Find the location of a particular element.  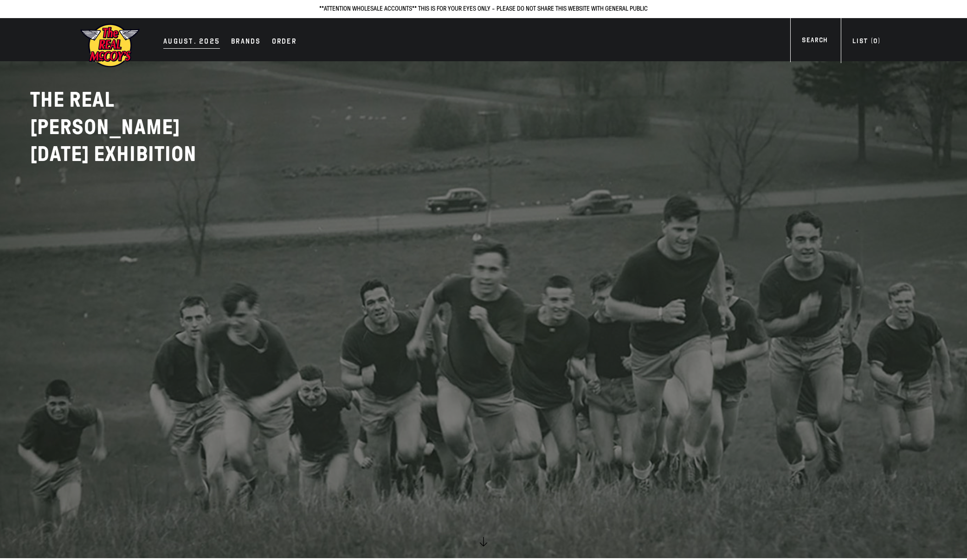

div: AUGUST. 2025 is located at coordinates (192, 42).